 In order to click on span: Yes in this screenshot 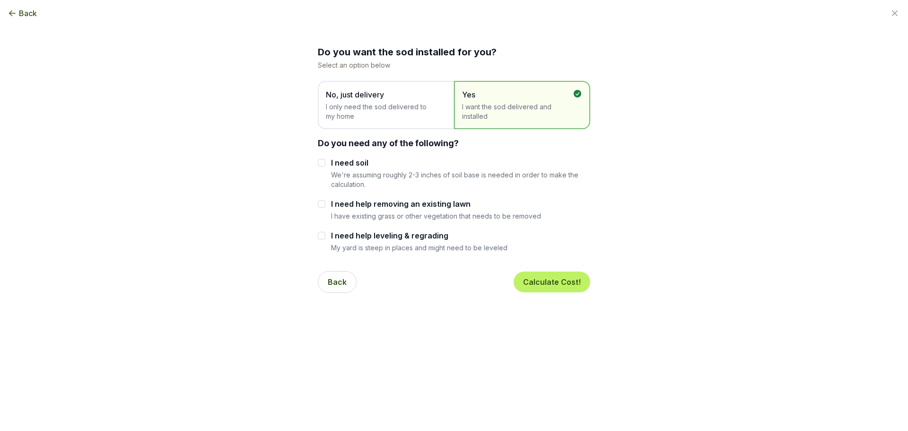, I will do `click(517, 95)`.